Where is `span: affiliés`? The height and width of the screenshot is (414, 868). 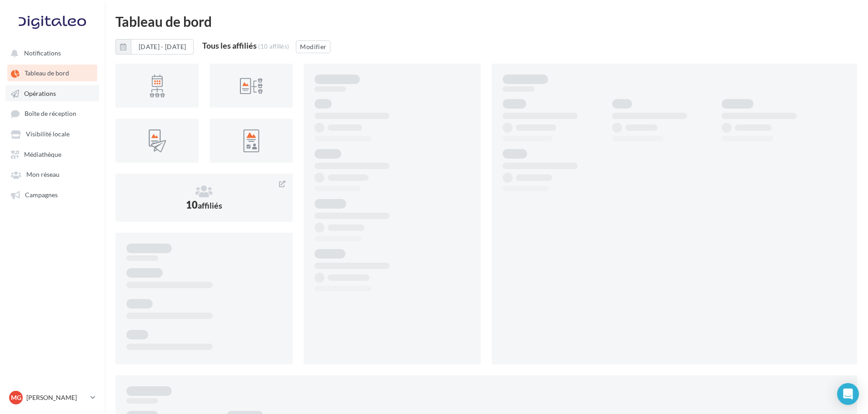 span: affiliés is located at coordinates (210, 205).